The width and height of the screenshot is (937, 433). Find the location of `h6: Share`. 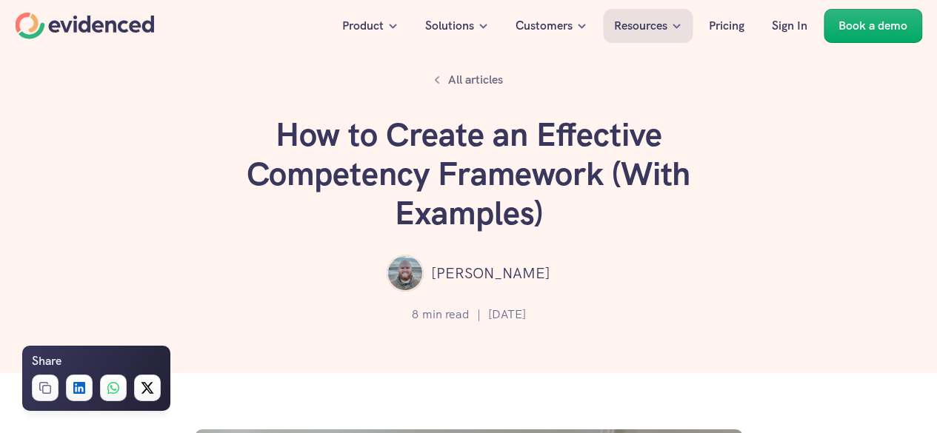

h6: Share is located at coordinates (47, 361).